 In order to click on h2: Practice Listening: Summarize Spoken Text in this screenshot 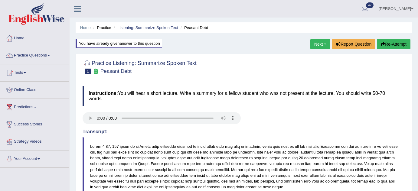, I will do `click(140, 67)`.